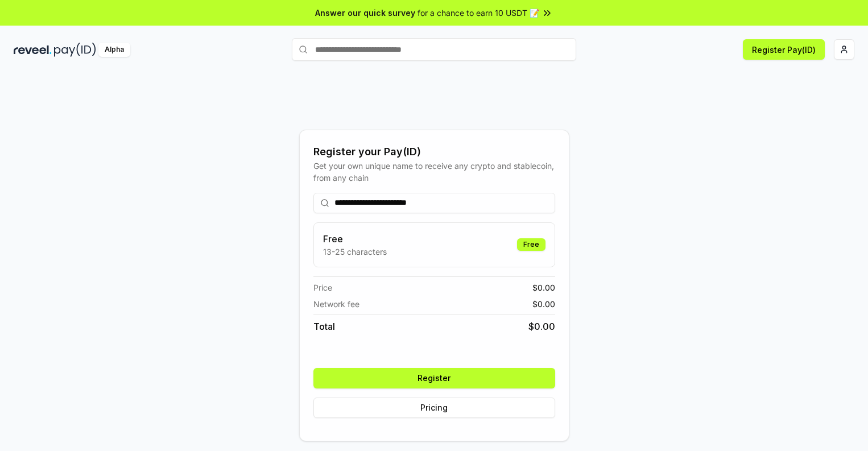  What do you see at coordinates (434, 408) in the screenshot?
I see `button: Pricing` at bounding box center [434, 408].